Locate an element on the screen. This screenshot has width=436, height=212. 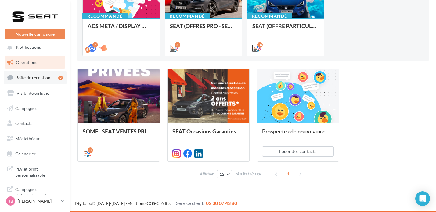
span: Boîte de réception is located at coordinates (33, 77).